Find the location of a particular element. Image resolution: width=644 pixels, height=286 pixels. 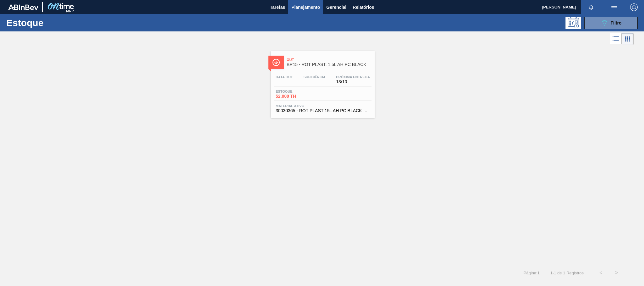

span: BR15 - ROT PLAST. 1.5L AH PC BLACK is located at coordinates (329, 65).